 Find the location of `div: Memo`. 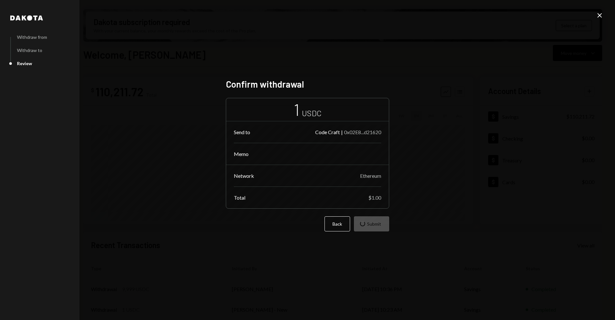

div: Memo is located at coordinates (241, 154).